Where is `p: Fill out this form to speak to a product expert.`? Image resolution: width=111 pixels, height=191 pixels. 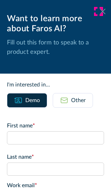
p: Fill out this form to speak to a product expert. is located at coordinates (56, 48).